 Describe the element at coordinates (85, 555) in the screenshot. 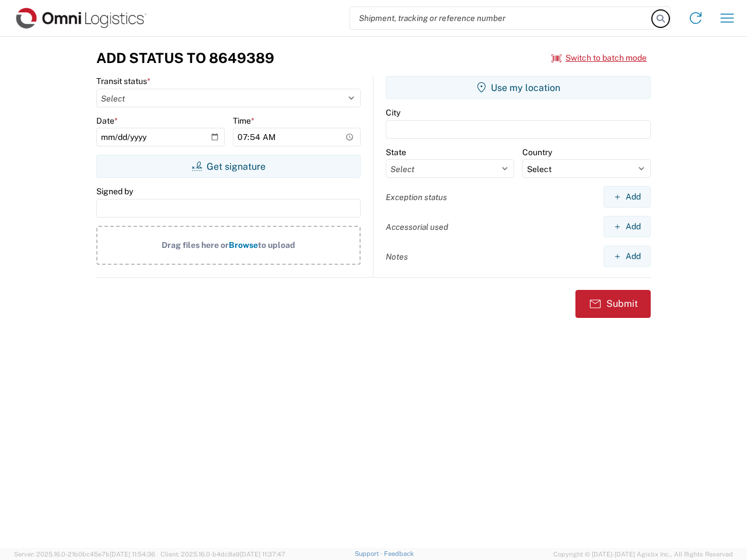

I see `span: Server: 2025.16.0-21b0bc45e7b` at that location.